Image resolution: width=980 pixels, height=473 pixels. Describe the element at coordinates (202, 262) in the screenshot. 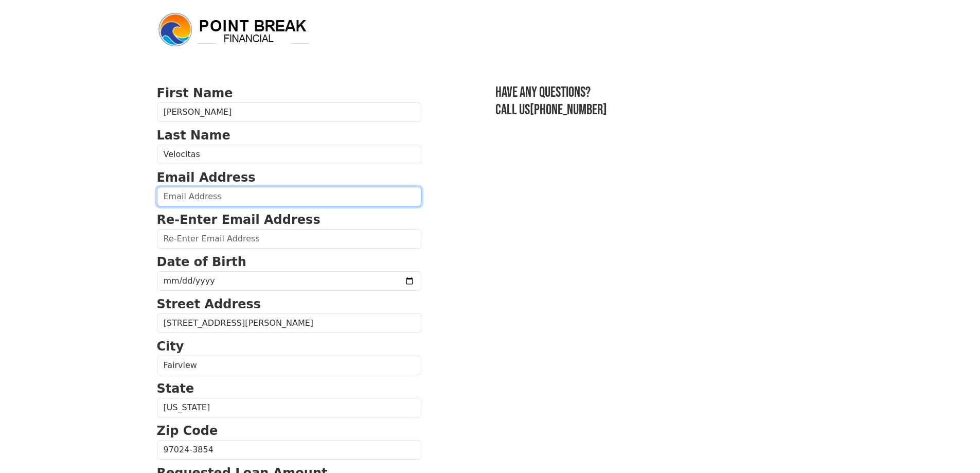

I see `strong: Date of Birth` at that location.